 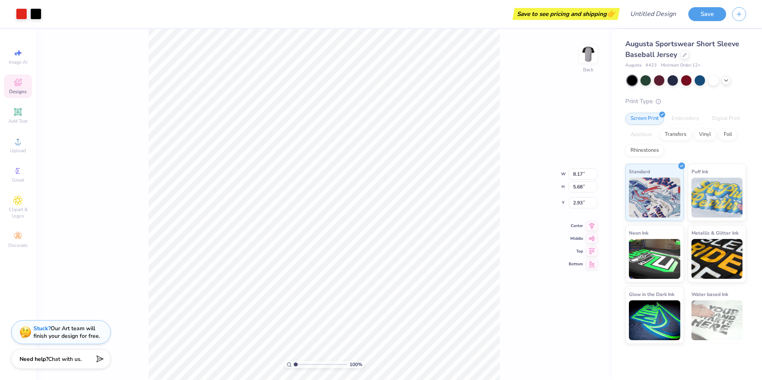 What do you see at coordinates (715, 233) in the screenshot?
I see `span: Metallic & Glitter Ink` at bounding box center [715, 233].